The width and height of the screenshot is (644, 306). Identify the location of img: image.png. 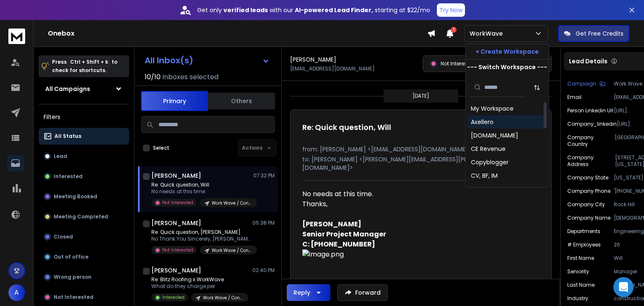
(417, 254).